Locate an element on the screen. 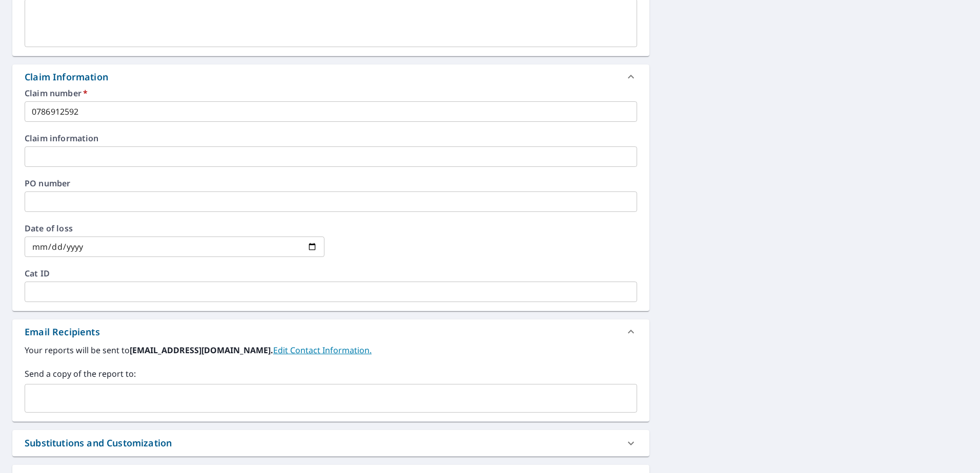 The width and height of the screenshot is (980, 473). label: Claim information is located at coordinates (331, 138).